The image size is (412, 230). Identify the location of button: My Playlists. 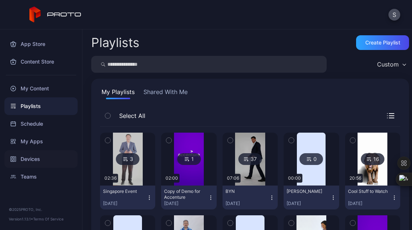
(118, 93).